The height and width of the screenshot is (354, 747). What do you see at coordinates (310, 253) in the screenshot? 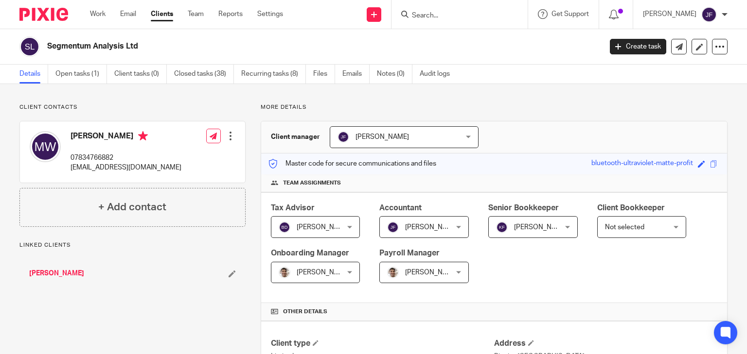
I see `span: Onboarding Manager` at bounding box center [310, 253].